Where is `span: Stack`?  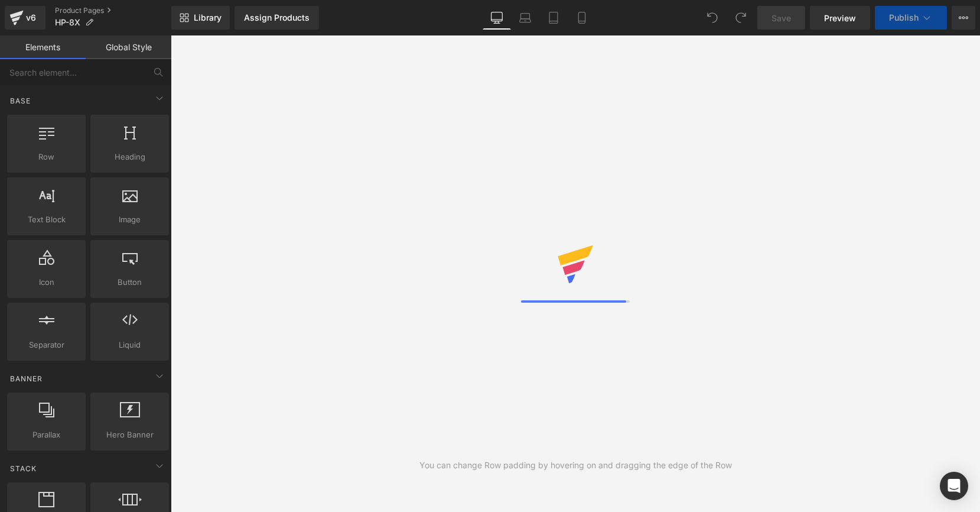 span: Stack is located at coordinates (23, 468).